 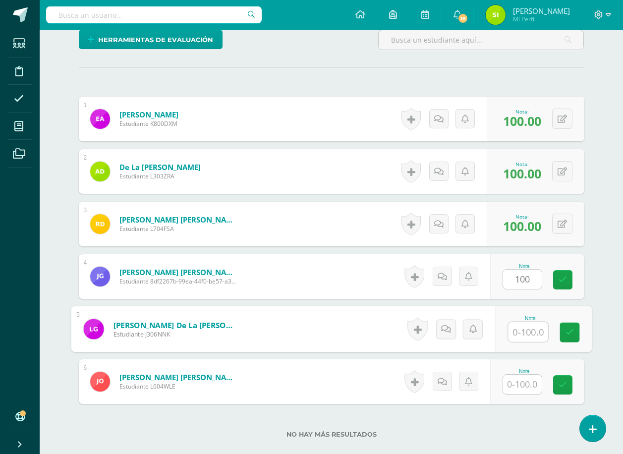 I want to click on img: 372a866cbc1572039a07f801b9257c9a.png, so click(x=100, y=224).